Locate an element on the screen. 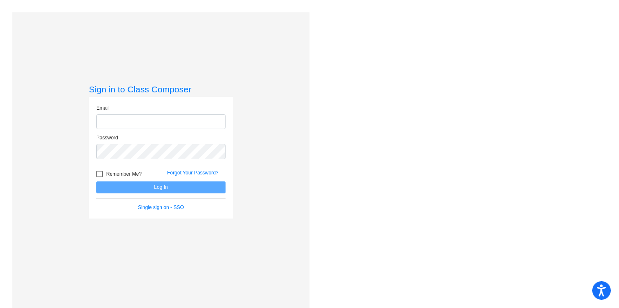 This screenshot has height=308, width=619. a: Forgot Your Password? is located at coordinates (193, 173).